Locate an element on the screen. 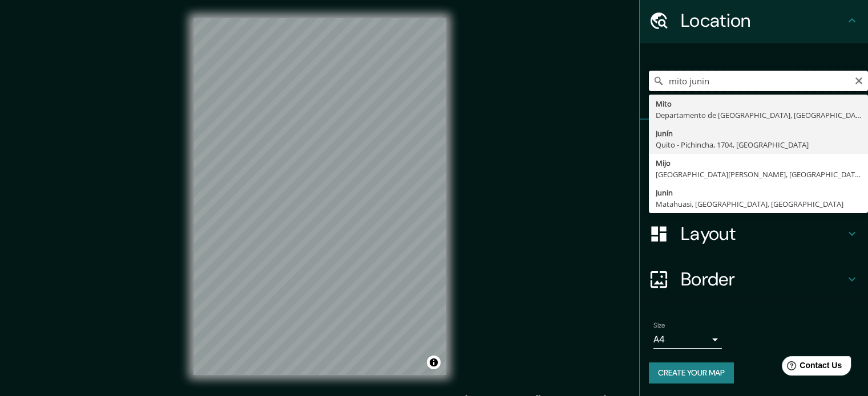 The image size is (868, 396). button: Clear is located at coordinates (858, 80).